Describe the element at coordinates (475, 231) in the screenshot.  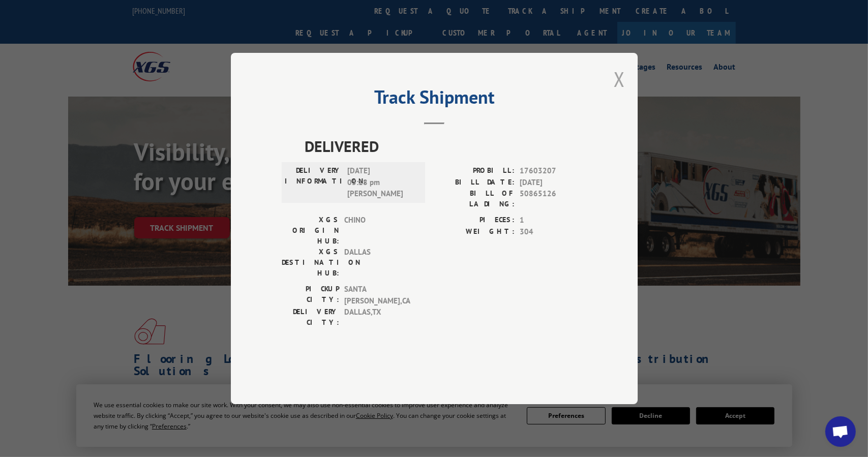
I see `label: WEIGHT:` at that location.